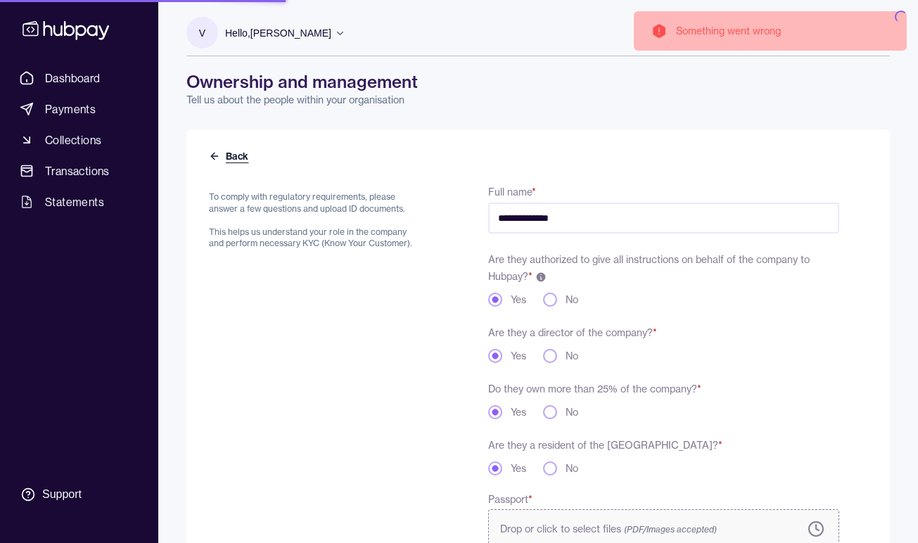  I want to click on span: Are they authorized to give all instructions on behalf of the company to Hubpay?, so click(649, 268).